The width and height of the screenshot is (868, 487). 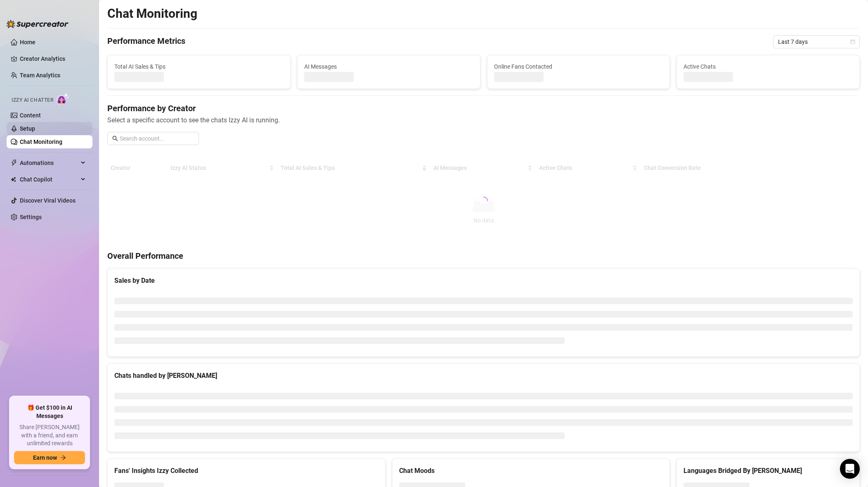 What do you see at coordinates (49, 457) in the screenshot?
I see `button: Earn nowarrow-right` at bounding box center [49, 457].